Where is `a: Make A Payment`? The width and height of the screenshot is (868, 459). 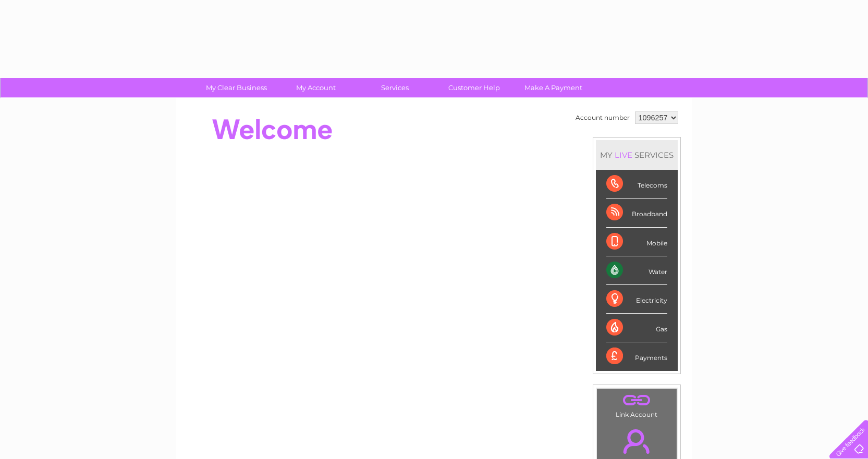 a: Make A Payment is located at coordinates (553, 87).